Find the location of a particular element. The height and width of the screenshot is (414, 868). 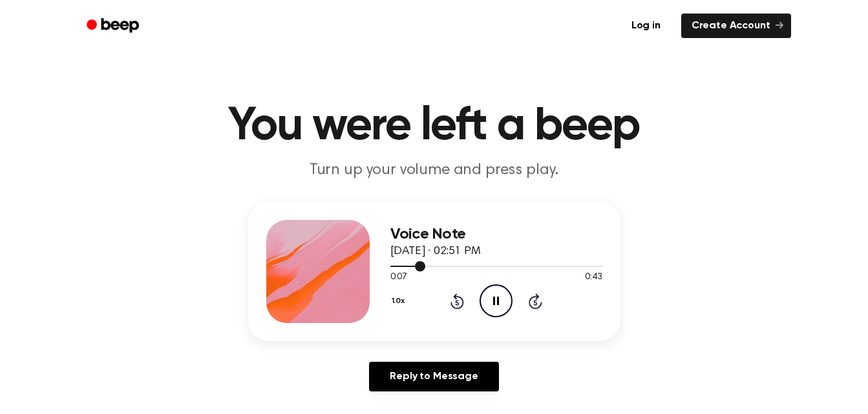

span: 0:43 is located at coordinates (593, 278).